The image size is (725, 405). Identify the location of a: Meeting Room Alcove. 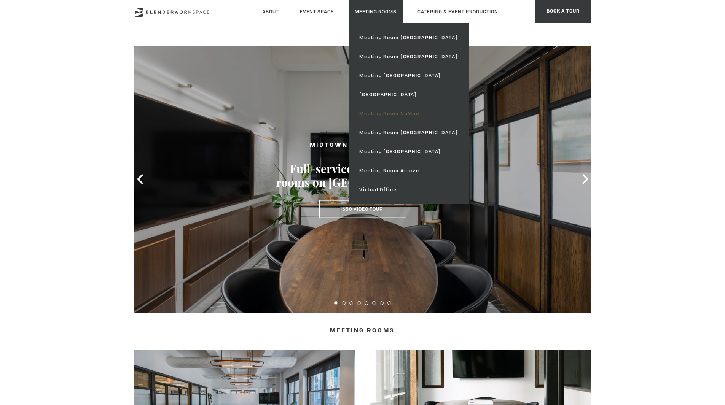
(408, 171).